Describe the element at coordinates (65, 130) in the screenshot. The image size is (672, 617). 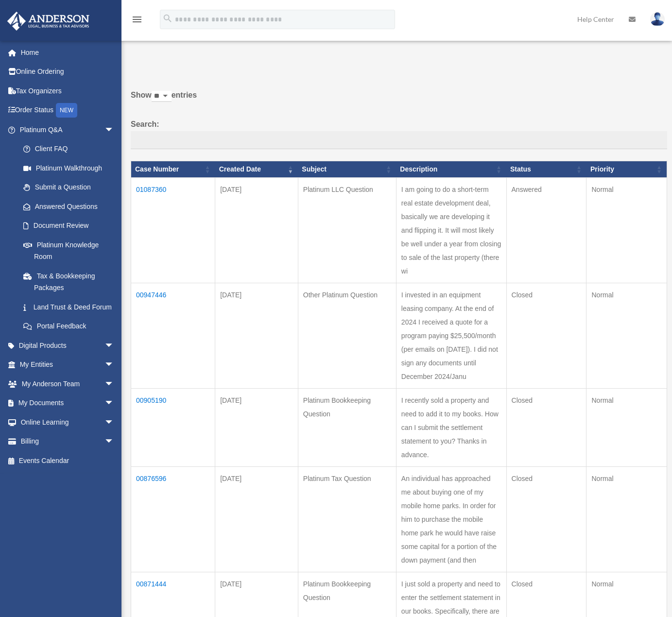
I see `a: Platinum Q&Aarrow_drop_down` at that location.